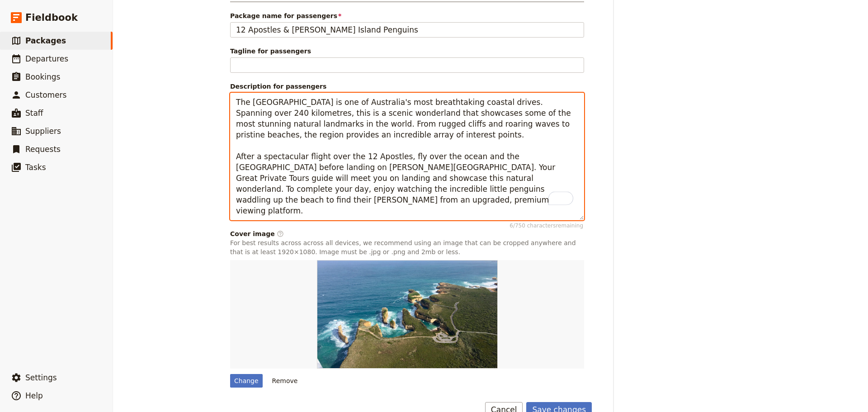  What do you see at coordinates (407, 51) in the screenshot?
I see `span: Tagline for passengers` at bounding box center [407, 51].